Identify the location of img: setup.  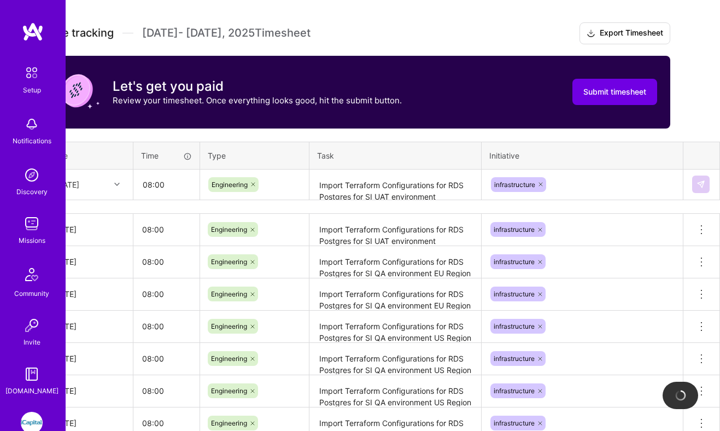
(32, 73).